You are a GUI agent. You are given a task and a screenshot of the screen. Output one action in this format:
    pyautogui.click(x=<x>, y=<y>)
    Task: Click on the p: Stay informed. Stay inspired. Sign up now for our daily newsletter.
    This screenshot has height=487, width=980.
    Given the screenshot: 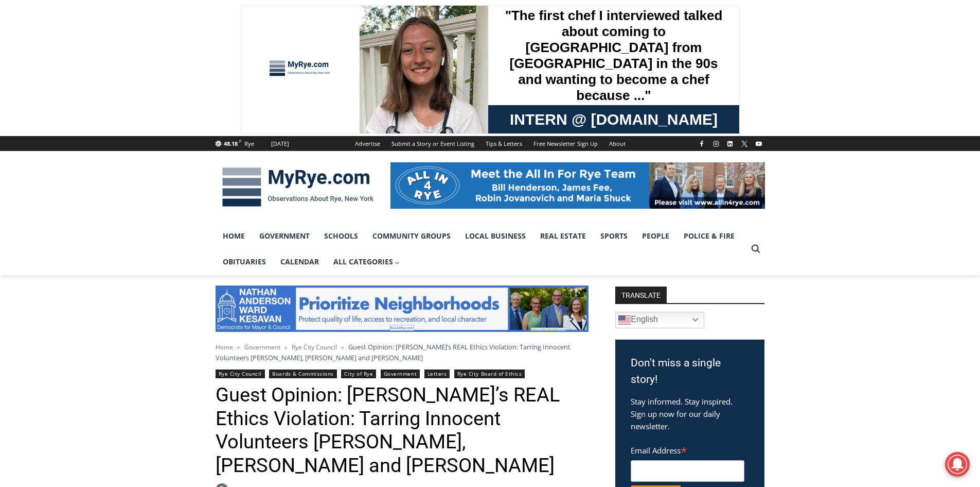 What is the action you would take?
    pyautogui.click(x=690, y=414)
    